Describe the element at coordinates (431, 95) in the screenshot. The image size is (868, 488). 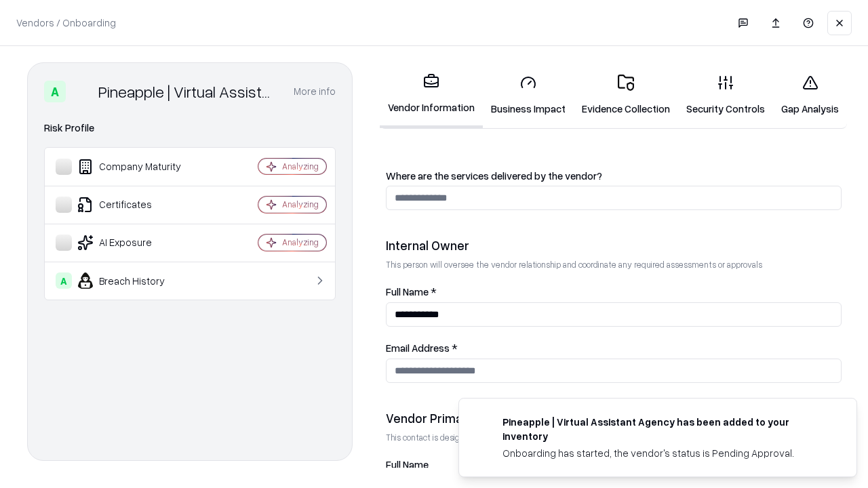
I see `a: Vendor Information` at that location.